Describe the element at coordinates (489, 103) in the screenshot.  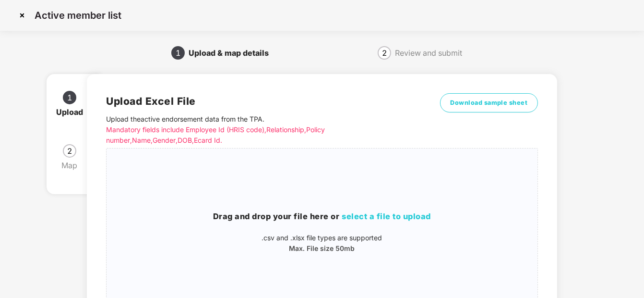
I see `span: Download sample sheet` at that location.